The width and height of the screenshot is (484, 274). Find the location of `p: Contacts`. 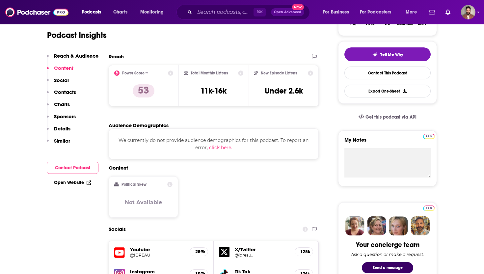

p: Contacts is located at coordinates (65, 92).